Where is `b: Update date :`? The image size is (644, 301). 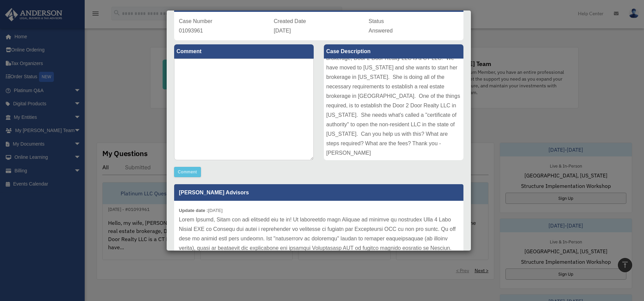 b: Update date : is located at coordinates (193, 210).